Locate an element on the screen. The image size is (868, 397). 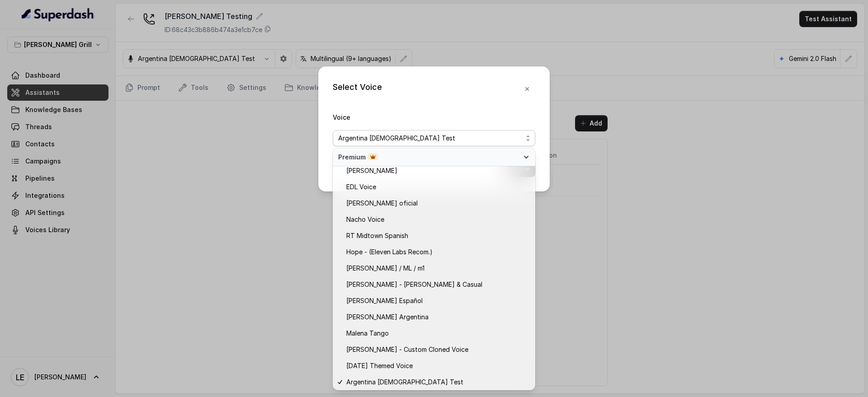
span: Malena Tango is located at coordinates (368, 333).